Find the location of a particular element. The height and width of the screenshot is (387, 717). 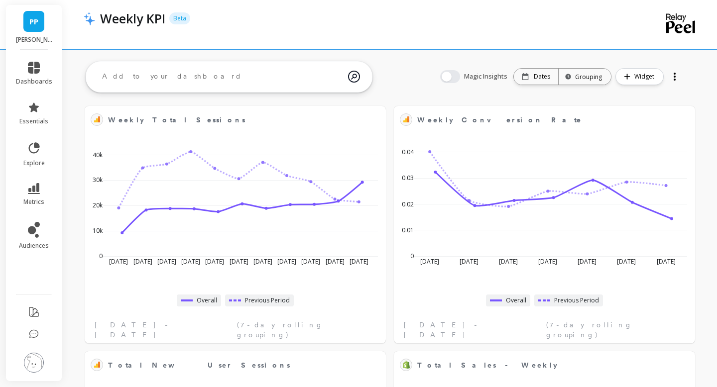

span: audiences is located at coordinates (34, 246).